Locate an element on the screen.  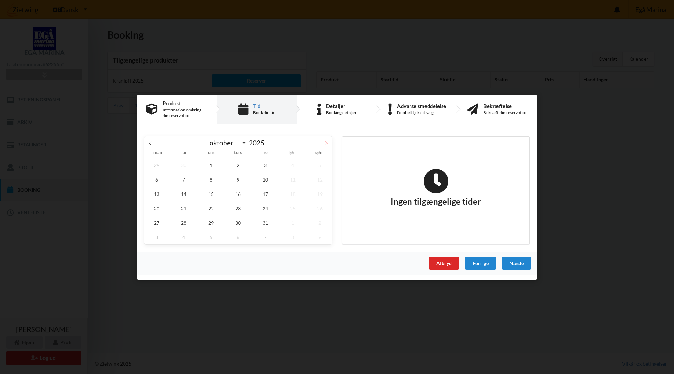
span: november 8, 2025 is located at coordinates (293, 237).